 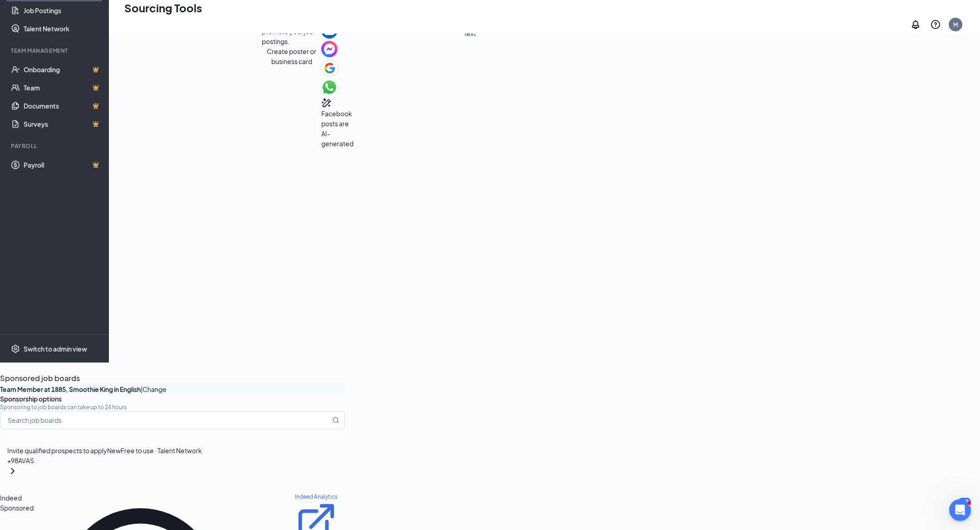 I want to click on svg: MagicPencil, so click(x=327, y=103).